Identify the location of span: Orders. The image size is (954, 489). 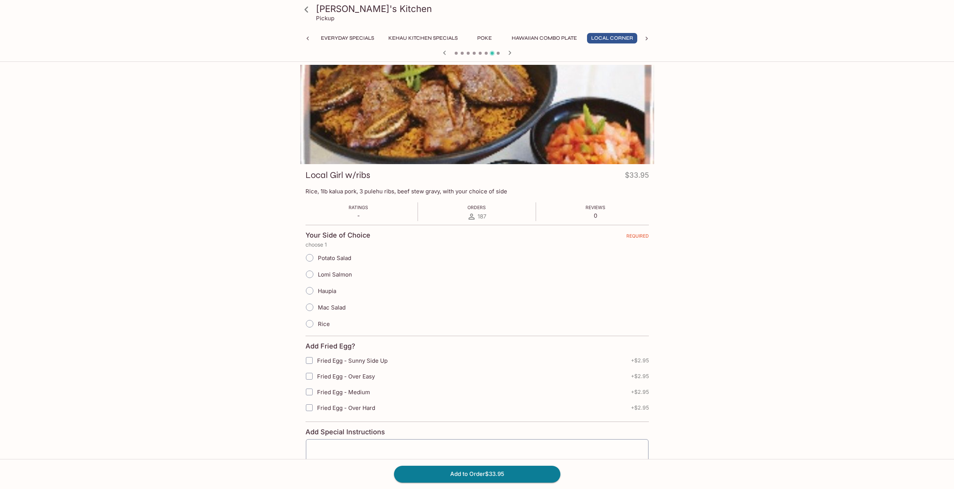
(477, 207).